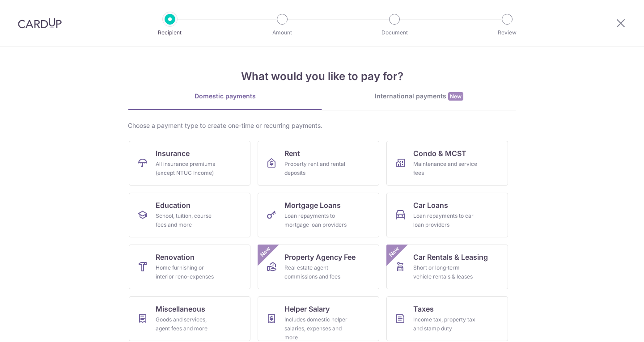  I want to click on a: RenovationHome furnishing or interior reno-expenses, so click(189, 266).